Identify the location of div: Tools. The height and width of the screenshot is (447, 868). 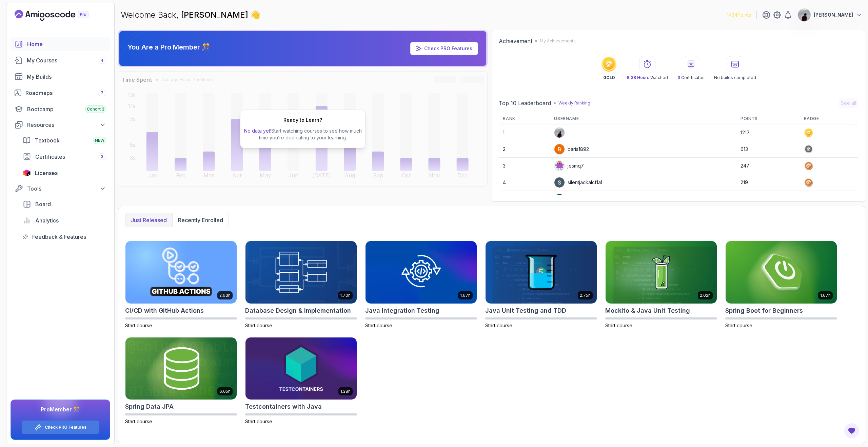
(66, 188).